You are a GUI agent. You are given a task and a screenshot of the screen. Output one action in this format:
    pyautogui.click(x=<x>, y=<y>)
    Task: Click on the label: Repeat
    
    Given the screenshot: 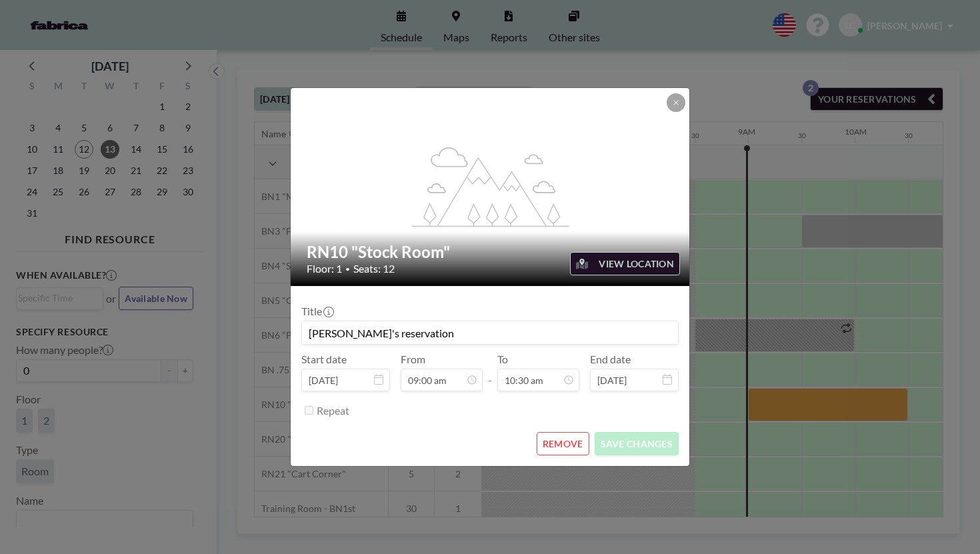 What is the action you would take?
    pyautogui.click(x=333, y=411)
    